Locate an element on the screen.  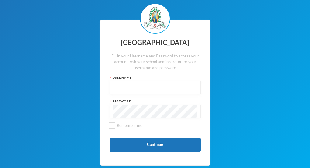
button: Continue is located at coordinates (155, 145).